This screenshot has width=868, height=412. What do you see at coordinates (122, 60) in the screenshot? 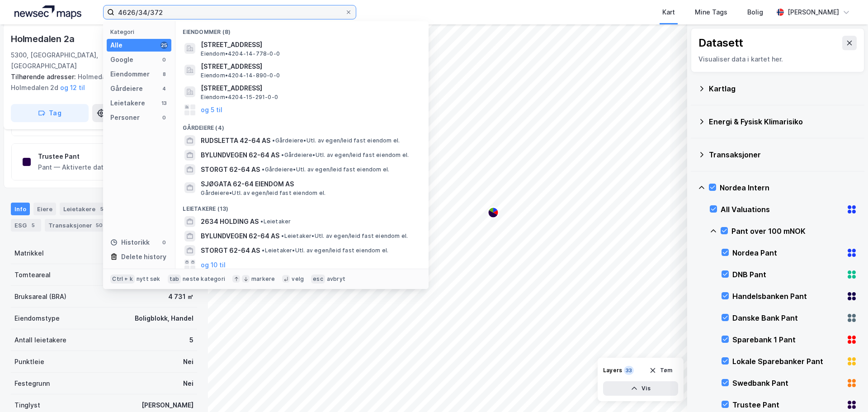
I see `div: Google` at bounding box center [122, 60].